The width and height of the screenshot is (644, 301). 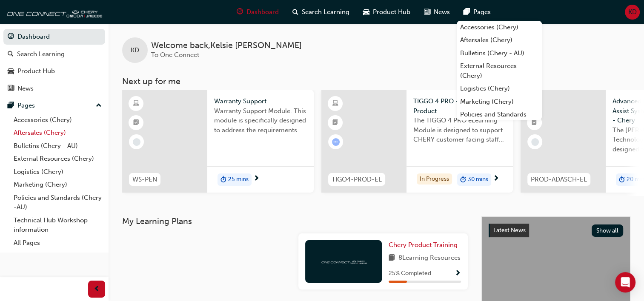 What do you see at coordinates (175, 55) in the screenshot?
I see `span: To One Connect` at bounding box center [175, 55].